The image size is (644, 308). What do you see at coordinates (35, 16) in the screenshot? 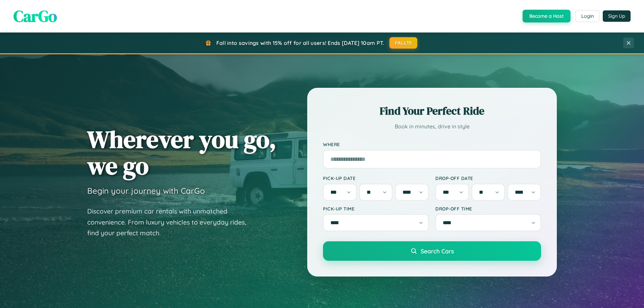
I see `span: CarGo` at bounding box center [35, 16].